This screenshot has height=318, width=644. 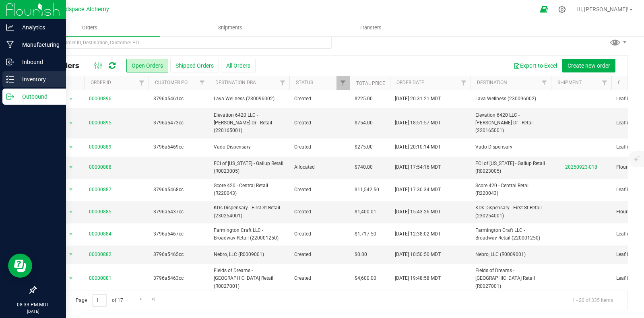 I want to click on inline-svg: Inbound, so click(x=10, y=62).